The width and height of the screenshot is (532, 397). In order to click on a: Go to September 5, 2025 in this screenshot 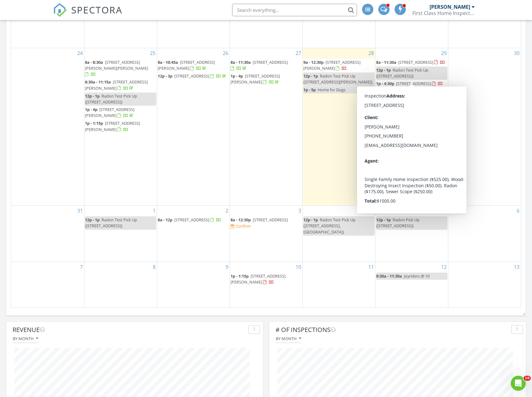, I will do `click(445, 211)`.